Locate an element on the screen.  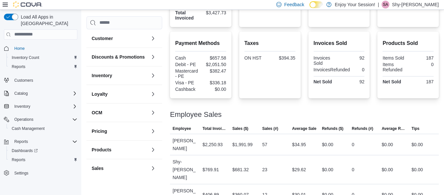
div: $681.32 is located at coordinates (241, 170).